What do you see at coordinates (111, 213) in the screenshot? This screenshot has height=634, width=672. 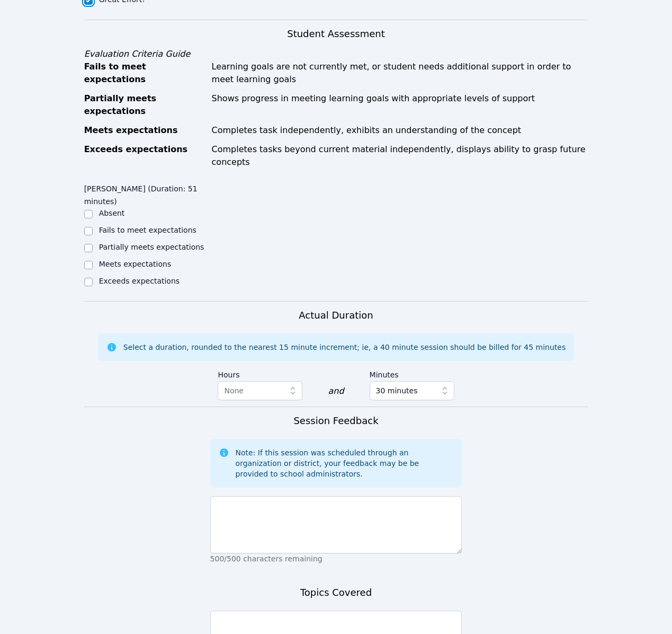 I see `label: Absent` at bounding box center [111, 213].